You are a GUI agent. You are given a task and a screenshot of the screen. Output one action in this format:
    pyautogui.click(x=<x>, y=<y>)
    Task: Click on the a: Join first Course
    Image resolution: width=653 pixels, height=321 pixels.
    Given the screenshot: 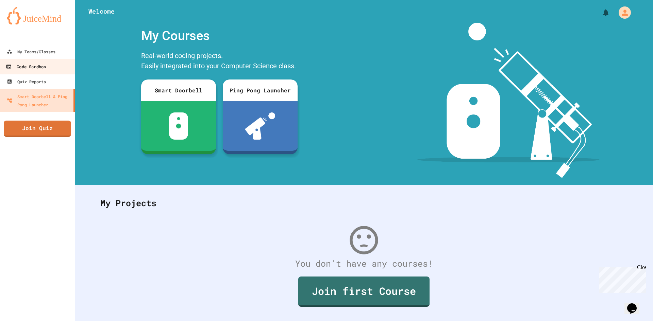 What is the action you would take?
    pyautogui.click(x=364, y=292)
    